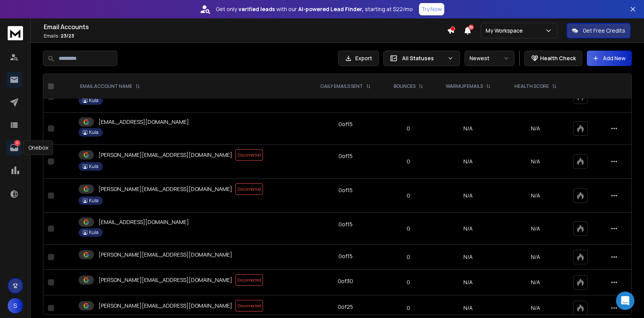  Describe the element at coordinates (110, 86) in the screenshot. I see `div: EMAIL ACCOUNT NAME` at that location.